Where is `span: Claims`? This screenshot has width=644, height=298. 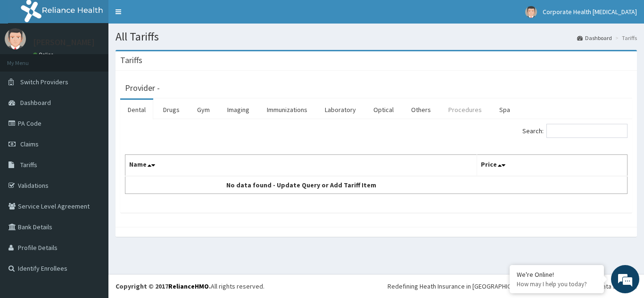 span: Claims is located at coordinates (30, 144).